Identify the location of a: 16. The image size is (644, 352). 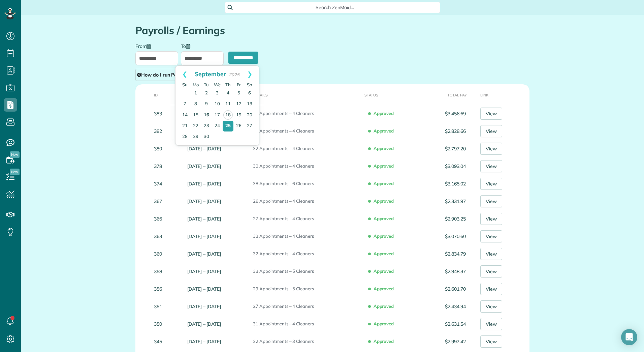
(206, 116).